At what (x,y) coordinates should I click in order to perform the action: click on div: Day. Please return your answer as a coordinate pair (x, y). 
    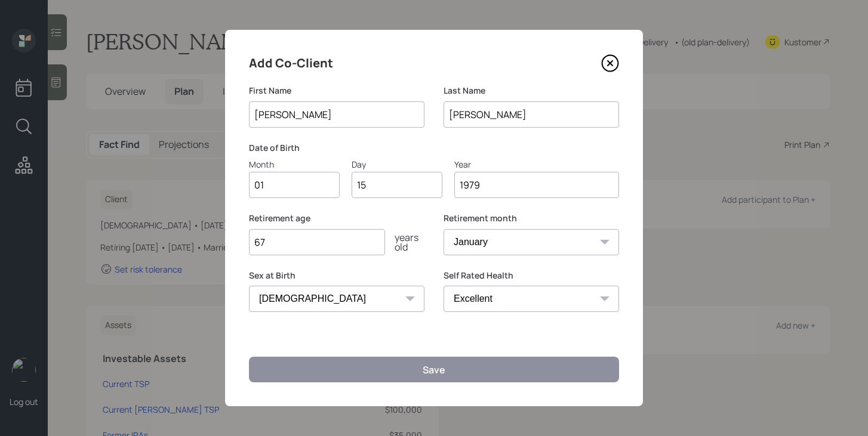
    Looking at the image, I should click on (397, 164).